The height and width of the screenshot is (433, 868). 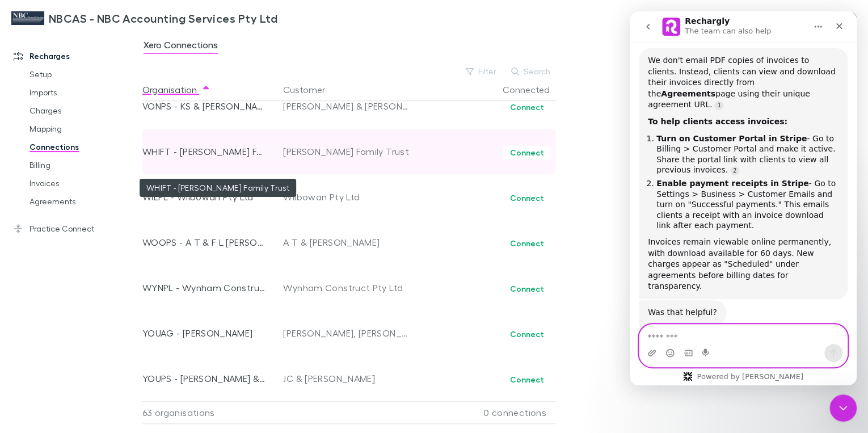 What do you see at coordinates (347, 288) in the screenshot?
I see `div: Wynham Construct Pty Ltd` at bounding box center [347, 288].